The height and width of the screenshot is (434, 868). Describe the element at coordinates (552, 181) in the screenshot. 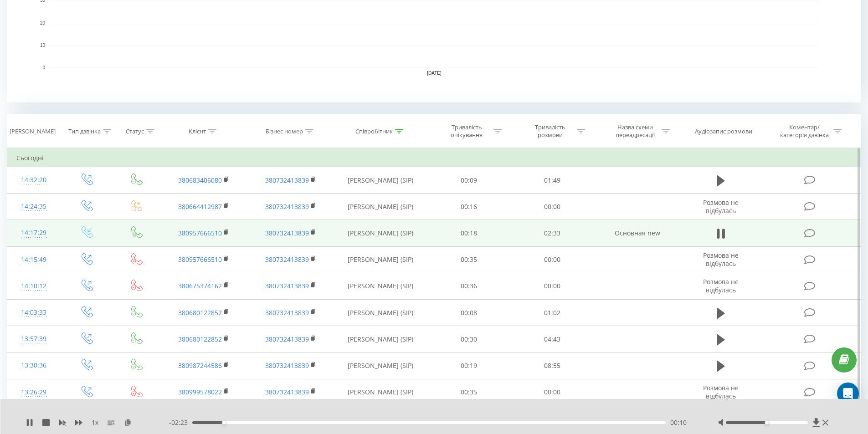

I see `td: 01:49` at that location.